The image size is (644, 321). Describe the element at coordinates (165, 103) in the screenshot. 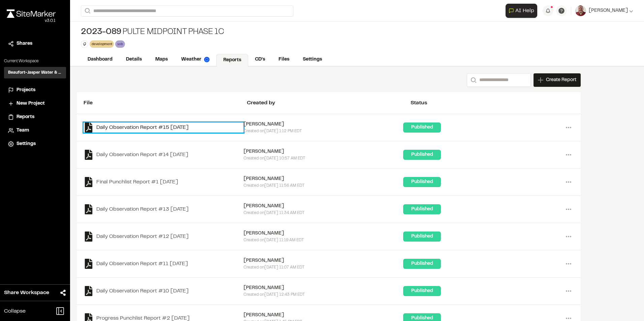

I see `div: File` at that location.